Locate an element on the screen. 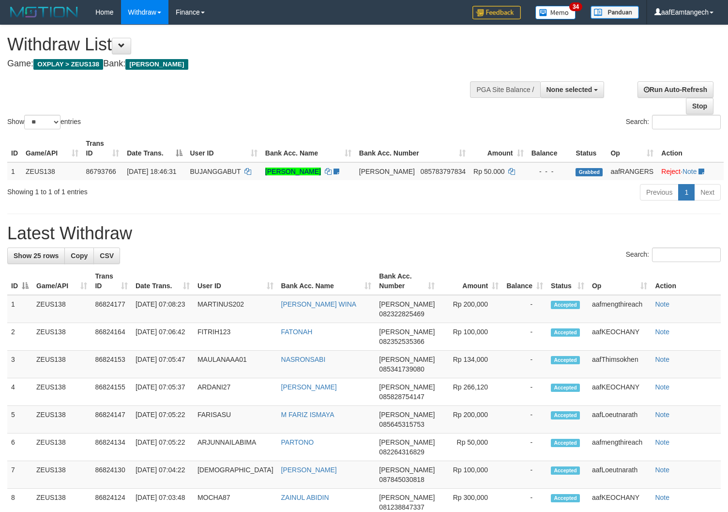  td: aafmengthireach is located at coordinates (620, 309).